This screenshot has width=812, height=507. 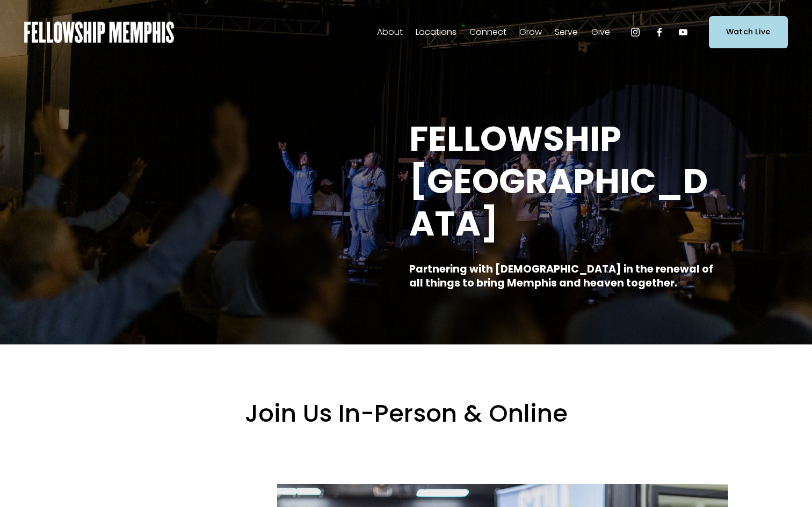 What do you see at coordinates (683, 32) in the screenshot?
I see `a: YouTube` at bounding box center [683, 32].